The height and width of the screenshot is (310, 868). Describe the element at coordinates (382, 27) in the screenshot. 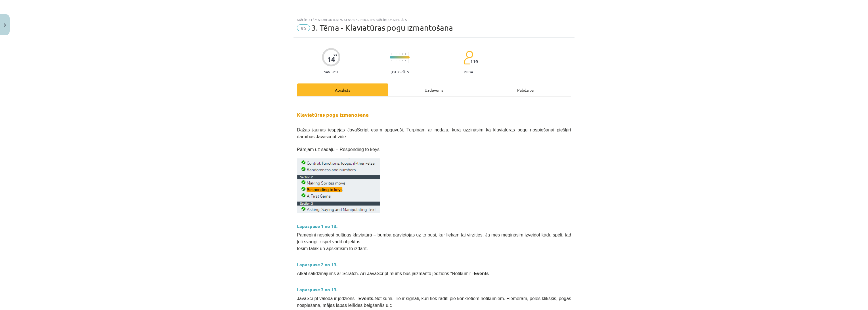

I see `span: 3. Tēma - Klaviatūras pogu izmantošana` at that location.